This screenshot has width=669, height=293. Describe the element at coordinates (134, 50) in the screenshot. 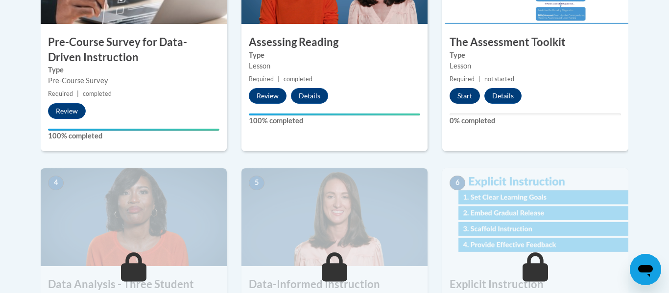

I see `h3: Pre-Course Survey for Data-Driven Instruction` at that location.